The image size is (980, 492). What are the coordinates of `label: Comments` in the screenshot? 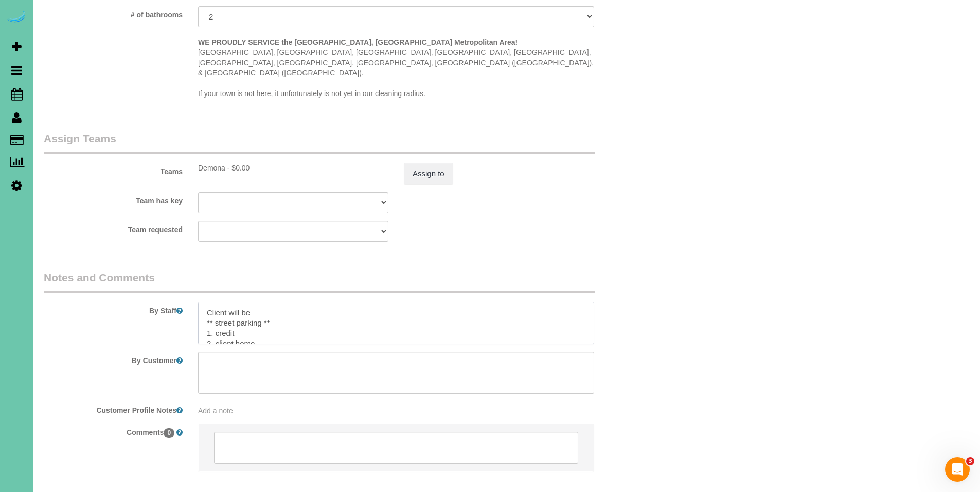 It's located at (113, 431).